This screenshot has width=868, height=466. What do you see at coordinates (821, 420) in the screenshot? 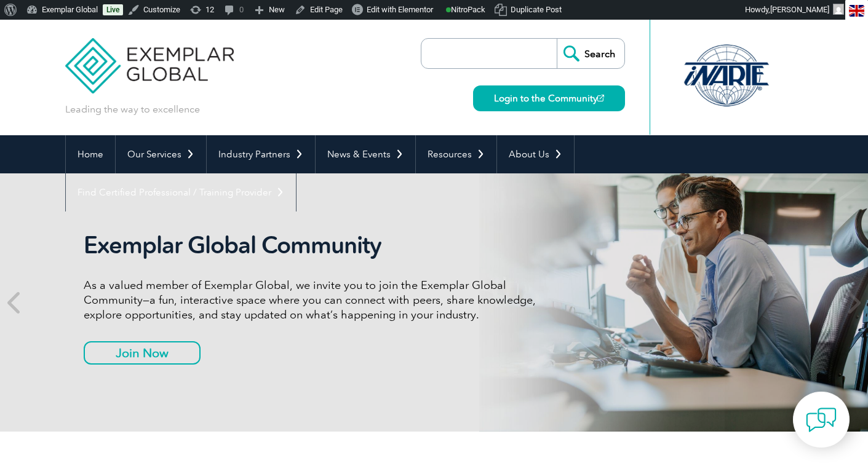
I see `img: contact-chat.png` at bounding box center [821, 420].